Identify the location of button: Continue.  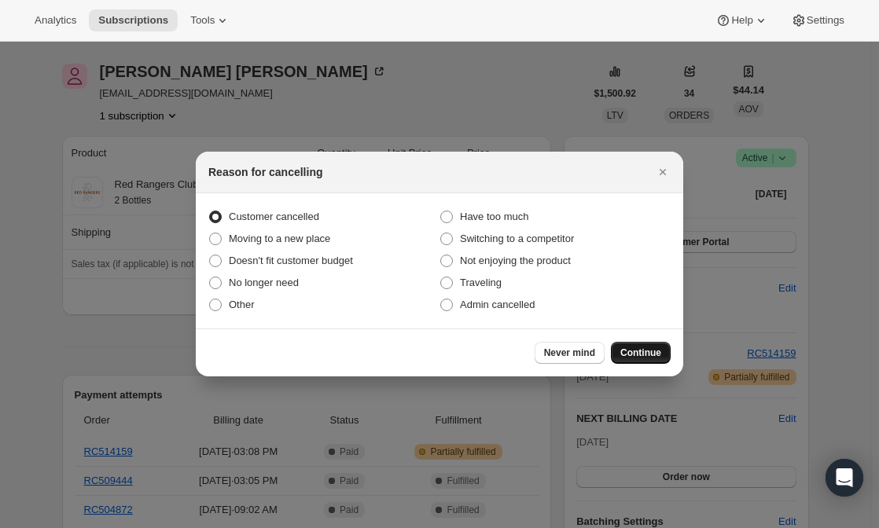
(641, 353).